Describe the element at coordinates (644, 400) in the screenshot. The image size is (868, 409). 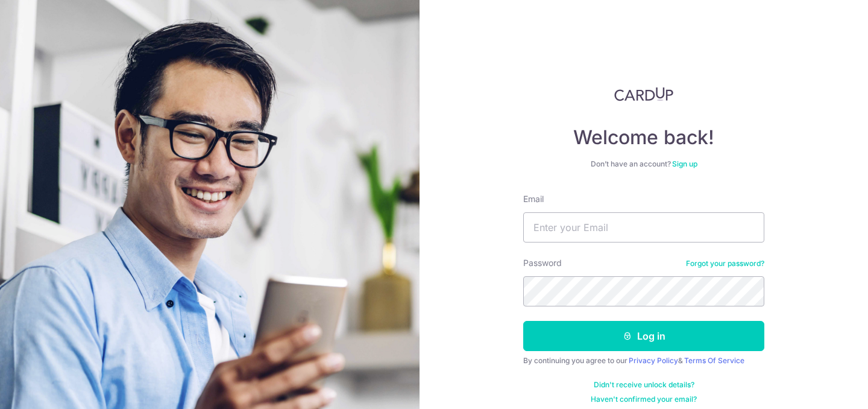
I see `a: Haven't confirmed your email?` at that location.